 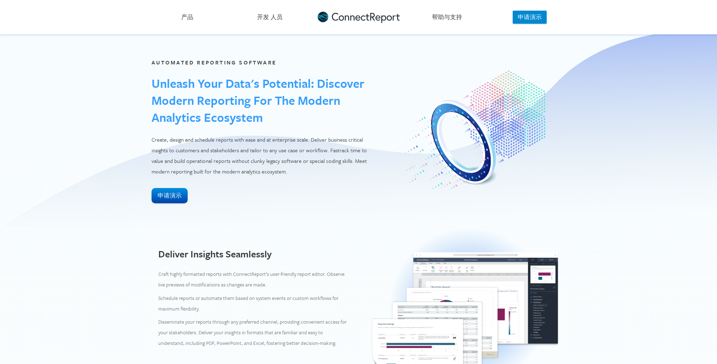 What do you see at coordinates (252, 303) in the screenshot?
I see `p: Schedule reports or automate them based on system events or custom workflows for maximum flexibil...` at bounding box center [252, 303].